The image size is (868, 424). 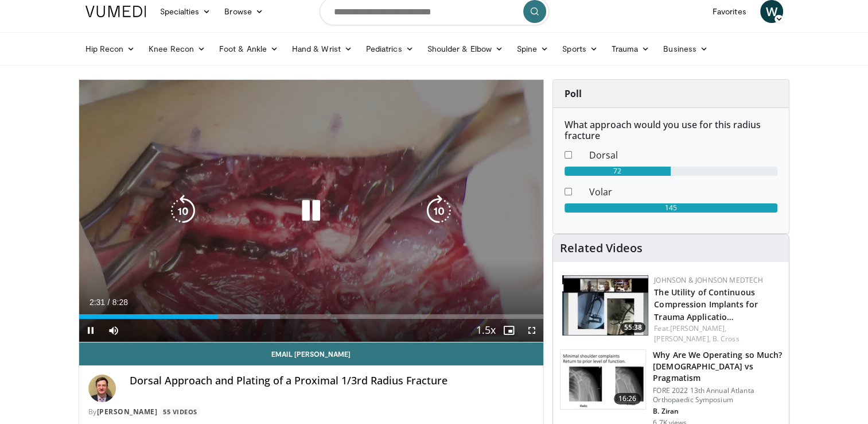 What do you see at coordinates (605, 305) in the screenshot?
I see `a: 55:38` at bounding box center [605, 305].